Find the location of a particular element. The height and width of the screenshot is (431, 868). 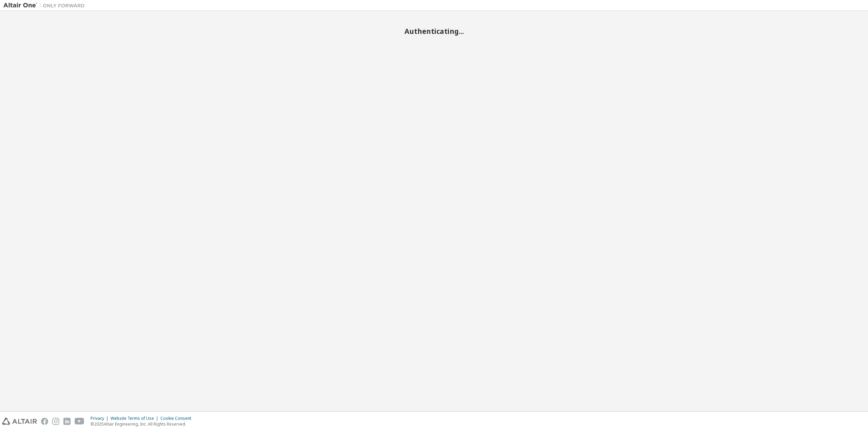

div: Cookie Consent is located at coordinates (178, 419).